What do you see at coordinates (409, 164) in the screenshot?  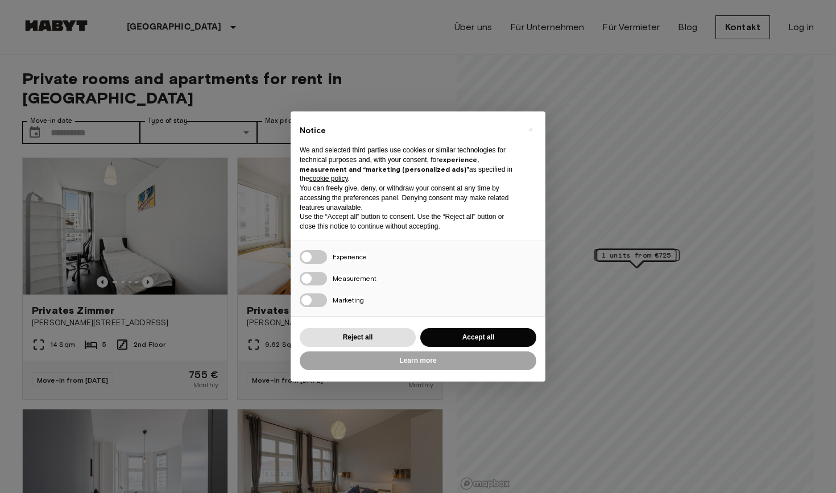 I see `p: We and selected third parties use cookies or similar technologies for technical purposes and, wit...` at bounding box center [409, 164].